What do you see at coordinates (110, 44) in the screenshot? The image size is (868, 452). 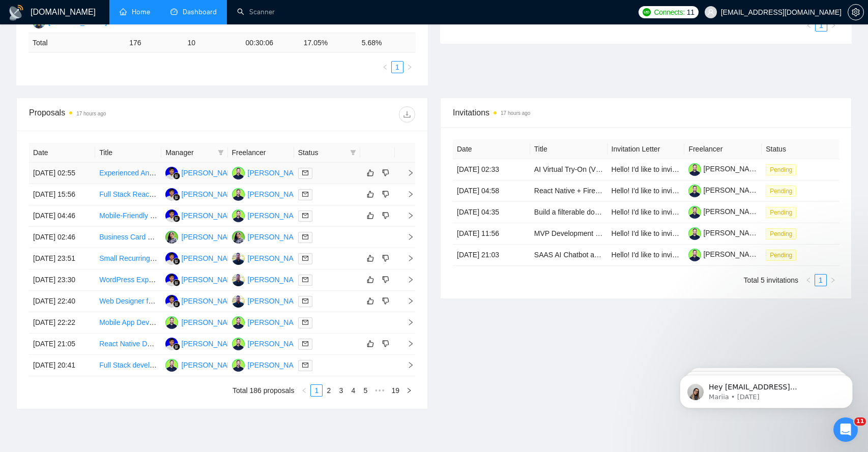 I see `p: Message from Mariia, sent 5d ago` at bounding box center [110, 44].